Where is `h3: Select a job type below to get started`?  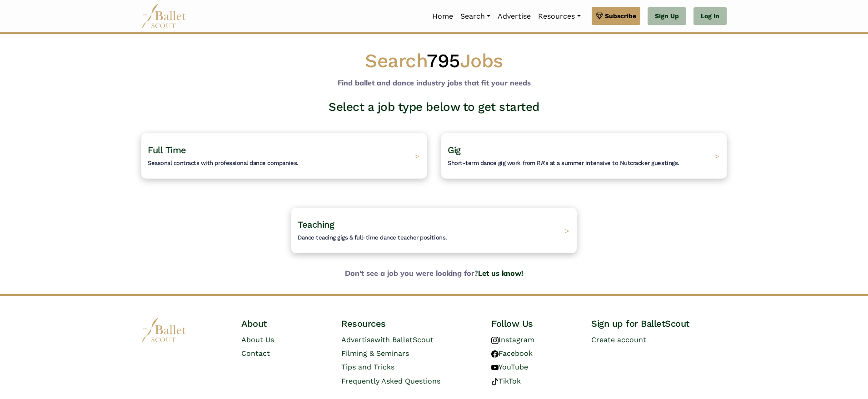
h3: Select a job type below to get started is located at coordinates (434, 108).